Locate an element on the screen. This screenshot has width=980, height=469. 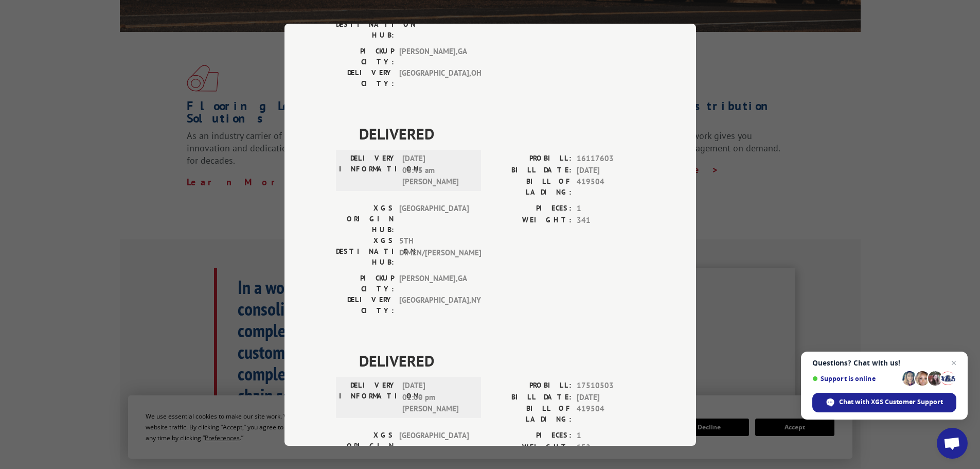
span: Support is online is located at coordinates (856, 378).